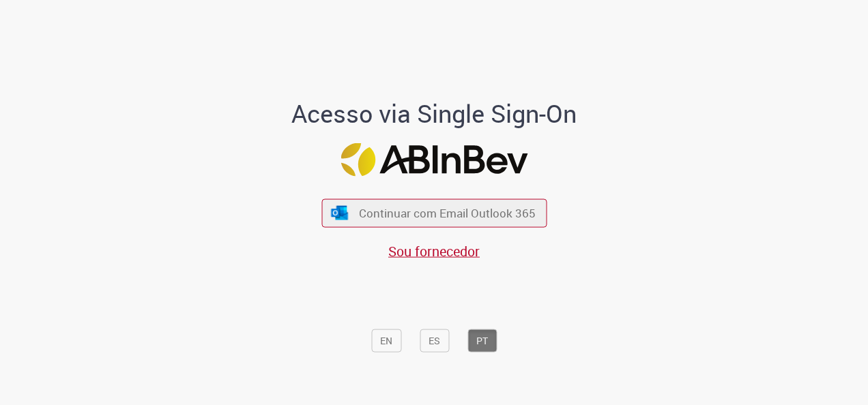  Describe the element at coordinates (434, 160) in the screenshot. I see `img: Logo ABInBev` at that location.